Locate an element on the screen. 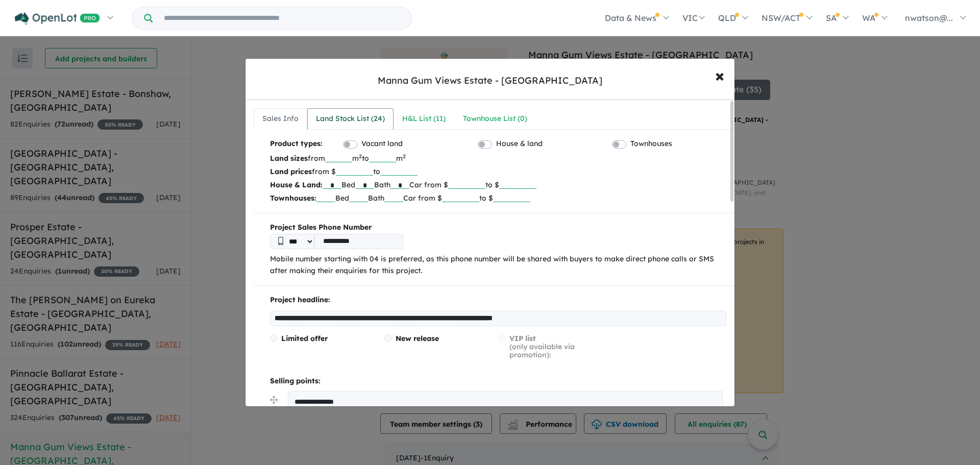 This screenshot has height=465, width=980. img: Phone icon is located at coordinates (280, 240).